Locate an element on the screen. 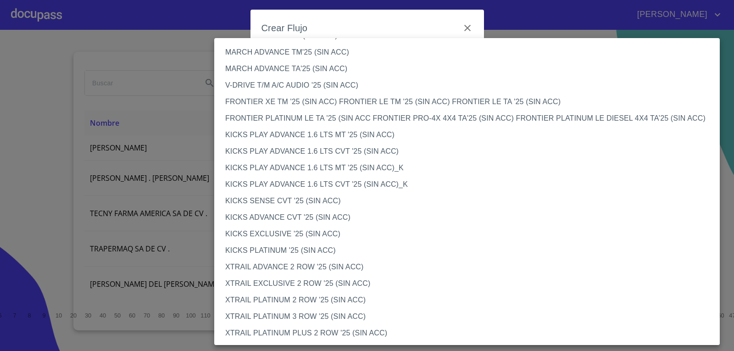 The width and height of the screenshot is (734, 351). li: V-DRIVE T/M A/C AUDIO '25 (SIN ACC) is located at coordinates (471, 85).